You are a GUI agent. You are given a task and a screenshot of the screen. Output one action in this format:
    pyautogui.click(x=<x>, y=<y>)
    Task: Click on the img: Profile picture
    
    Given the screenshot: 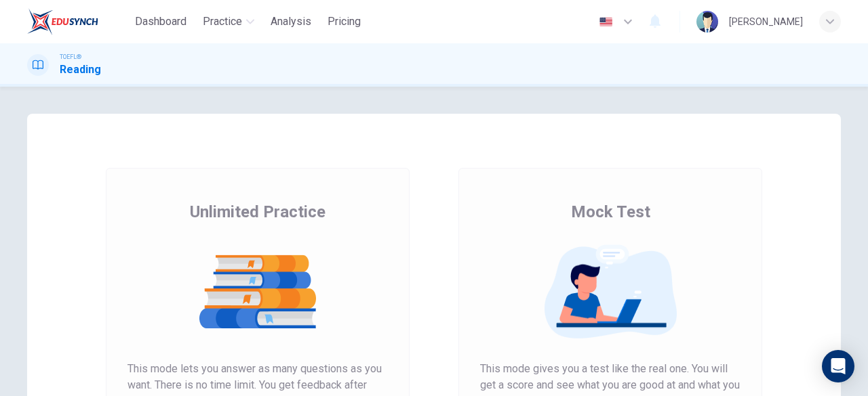 What is the action you would take?
    pyautogui.click(x=707, y=22)
    